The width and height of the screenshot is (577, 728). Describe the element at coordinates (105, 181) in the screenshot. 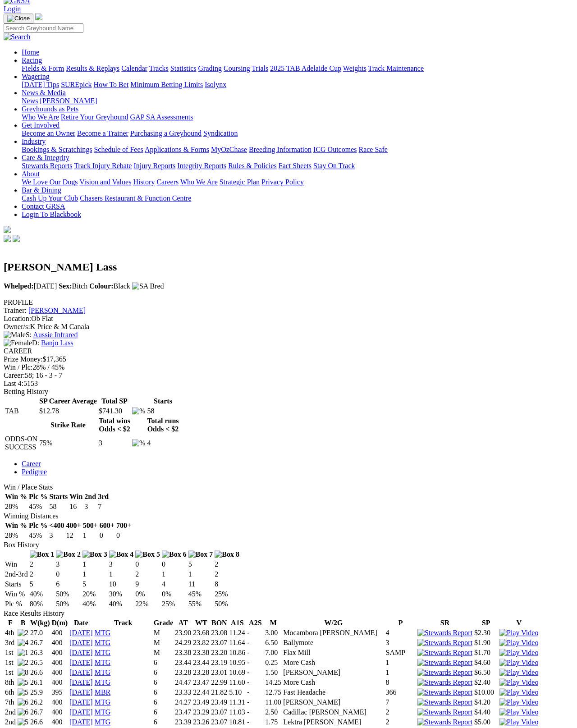

I see `a: Vision and Values` at that location.